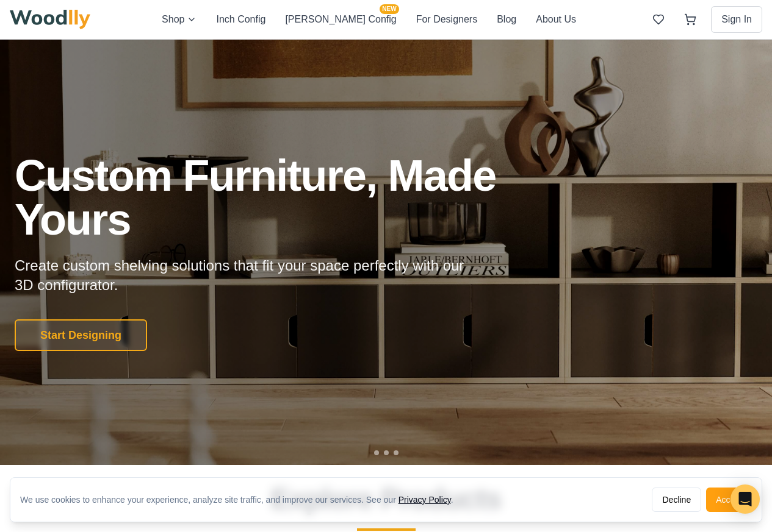  I want to click on div: We use cookies to enhance your experience, analyze site traffic, and improve our services. See our ., so click(241, 500).